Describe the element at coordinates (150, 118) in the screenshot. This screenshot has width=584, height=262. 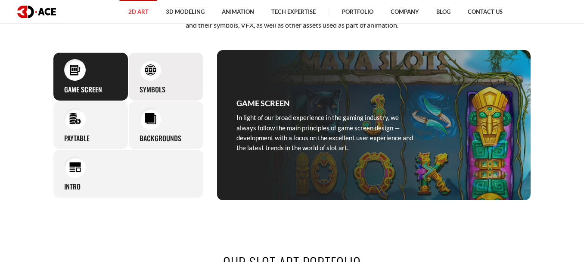
I see `img: Backgrounds` at that location.